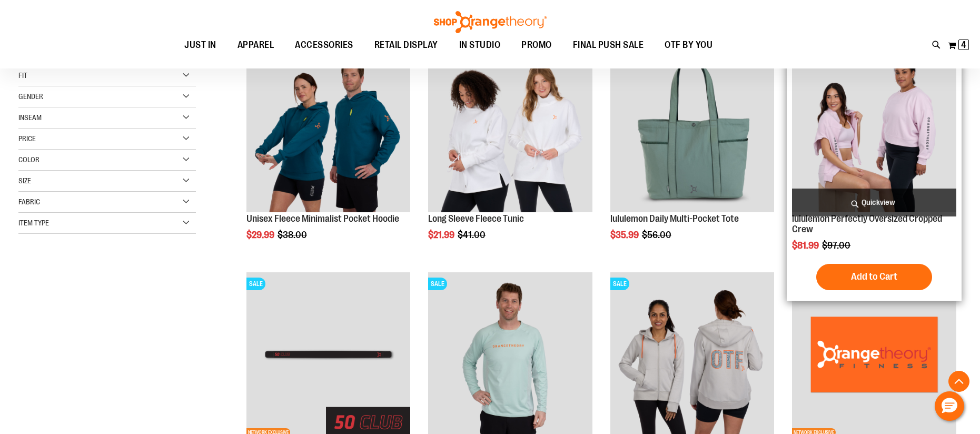  What do you see at coordinates (406, 45) in the screenshot?
I see `a: RETAIL DISPLAY` at bounding box center [406, 45].